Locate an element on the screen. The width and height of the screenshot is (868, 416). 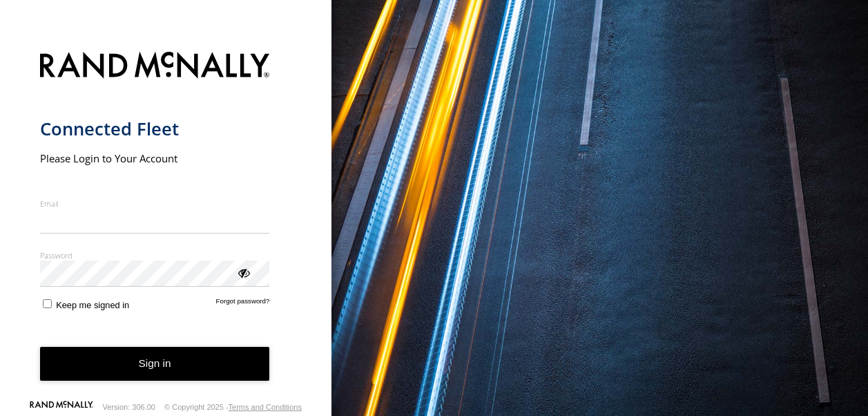
a: Visit our Website is located at coordinates (62, 407).